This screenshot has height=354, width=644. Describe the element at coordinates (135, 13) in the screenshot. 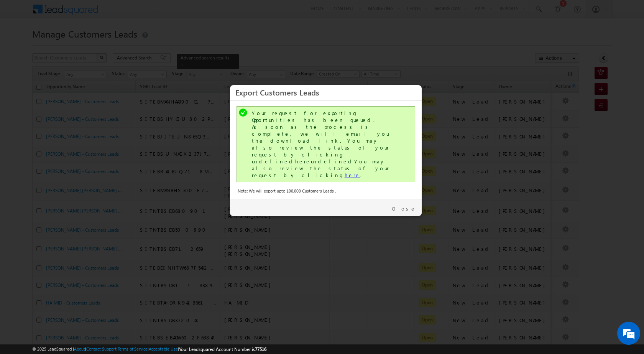

I see `div: Minimize live chat window` at that location.